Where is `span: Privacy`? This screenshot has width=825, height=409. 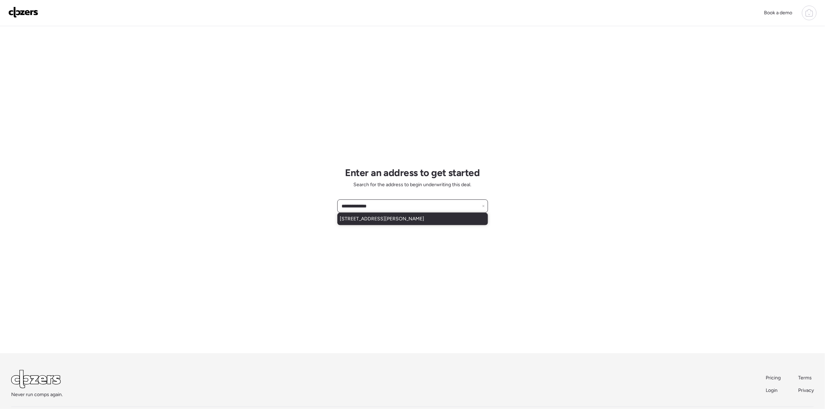
span: Privacy is located at coordinates (806, 391).